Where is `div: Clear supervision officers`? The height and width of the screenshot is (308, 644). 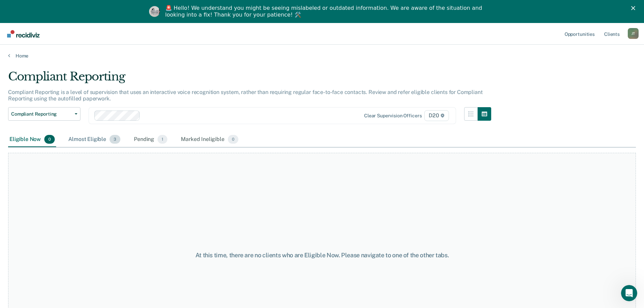 div: Clear supervision officers is located at coordinates (393, 116).